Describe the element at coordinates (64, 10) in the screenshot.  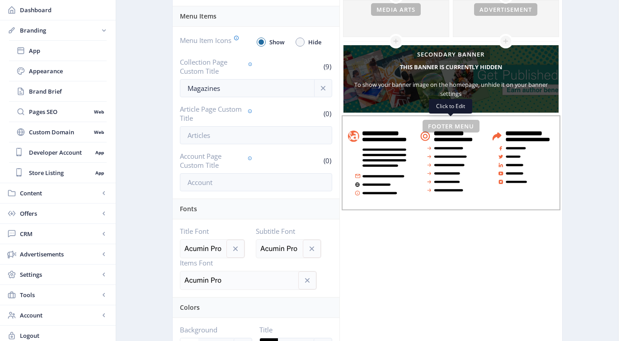
I see `span: Dashboard` at that location.